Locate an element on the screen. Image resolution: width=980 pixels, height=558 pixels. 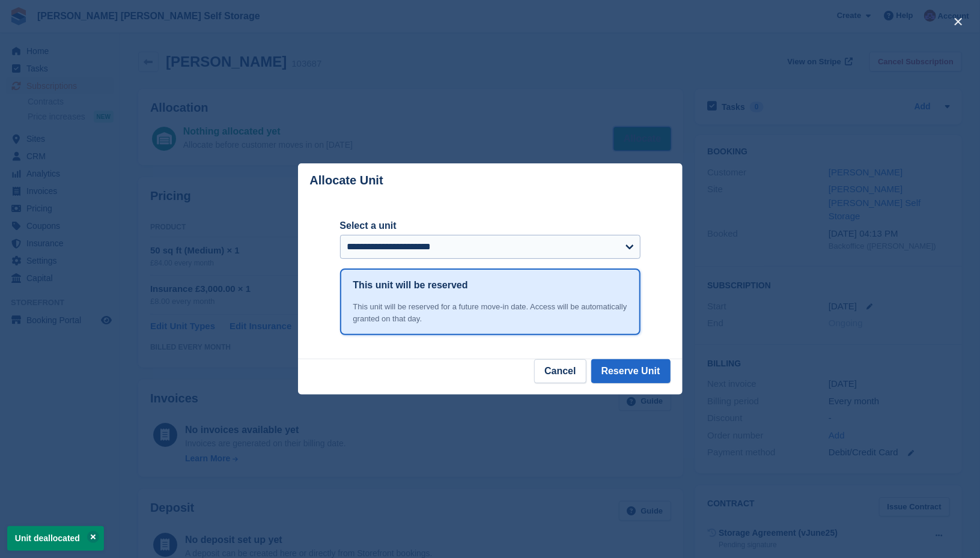
button: close is located at coordinates (958, 22).